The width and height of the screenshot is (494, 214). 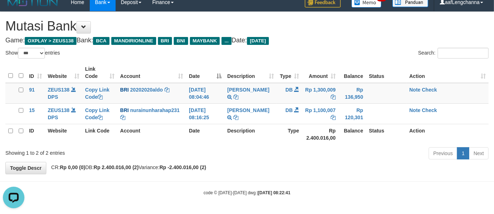 What do you see at coordinates (463, 53) in the screenshot?
I see `input: Search:` at bounding box center [463, 53].